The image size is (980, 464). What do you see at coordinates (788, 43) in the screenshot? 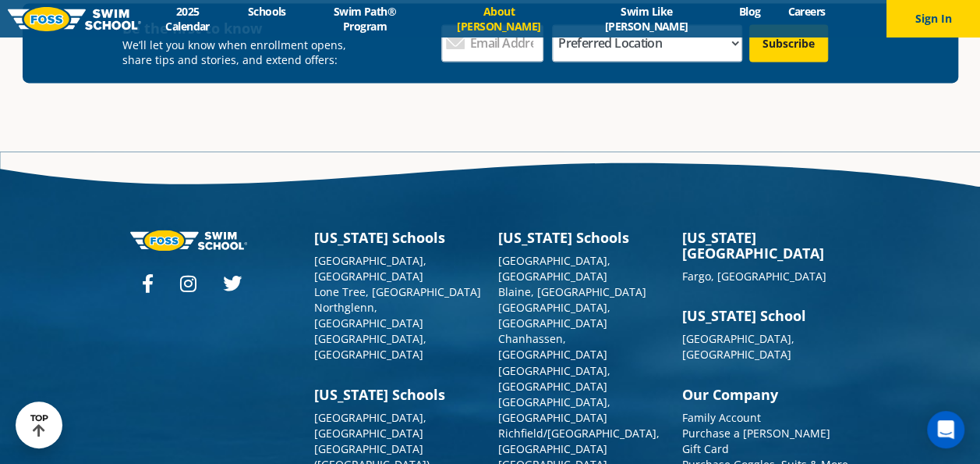
I see `input: Subscribe` at bounding box center [788, 43].